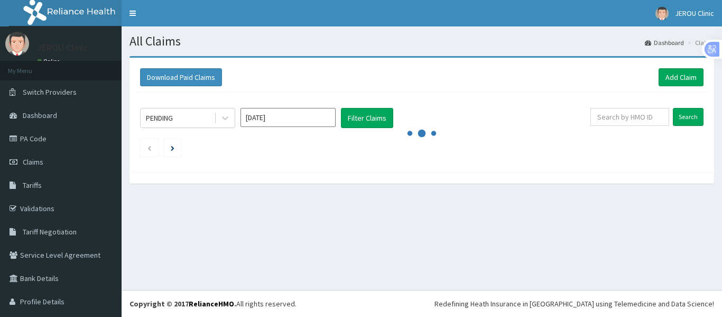 This screenshot has height=317, width=722. I want to click on span: JEROU Clinic, so click(695, 13).